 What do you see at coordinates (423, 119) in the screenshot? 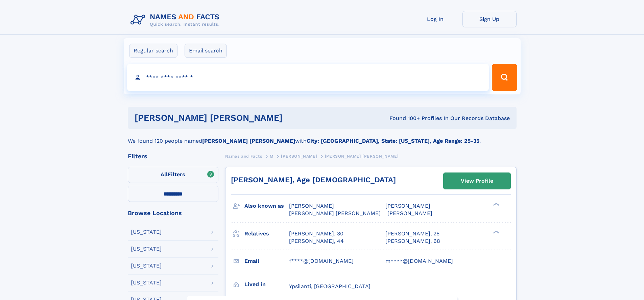
I see `div: Found 100+ Profiles In Our Records Database` at bounding box center [423, 119].